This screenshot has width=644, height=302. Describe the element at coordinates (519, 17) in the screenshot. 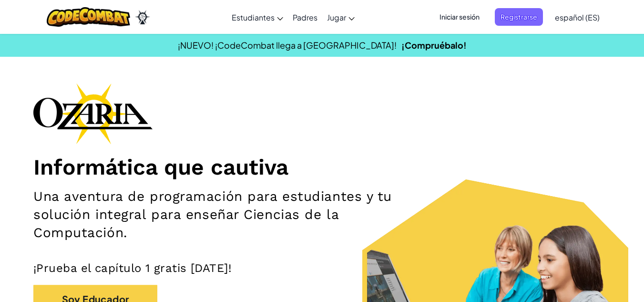

I see `button: Registrarse` at that location.